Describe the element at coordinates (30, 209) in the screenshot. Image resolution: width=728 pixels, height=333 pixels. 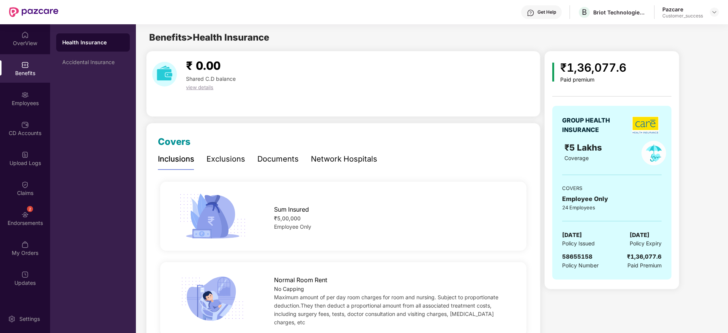
I see `div: 2` at that location.